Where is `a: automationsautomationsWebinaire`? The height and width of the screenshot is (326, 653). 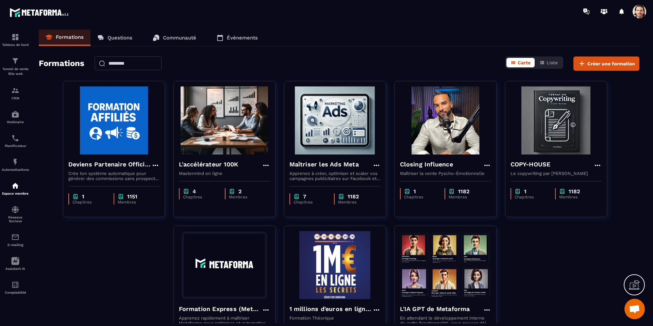 a: automationsautomationsWebinaire is located at coordinates (15, 117).